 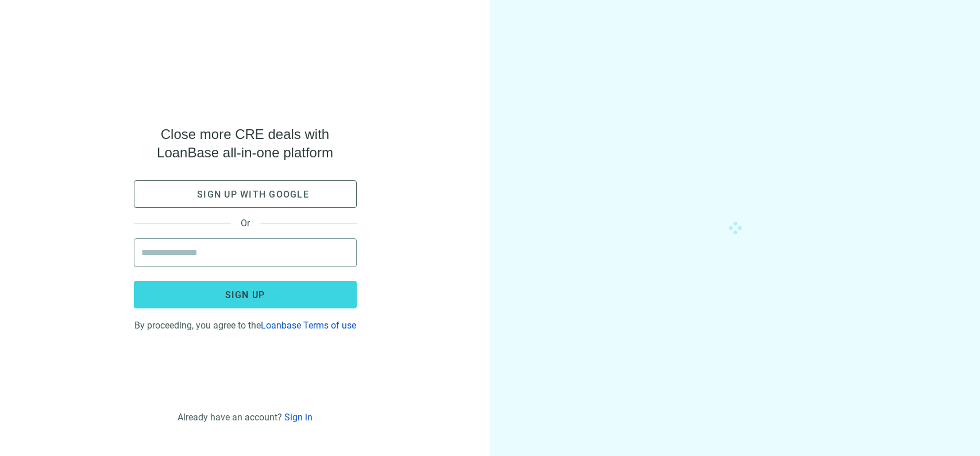 I want to click on span: Sign up, so click(x=245, y=295).